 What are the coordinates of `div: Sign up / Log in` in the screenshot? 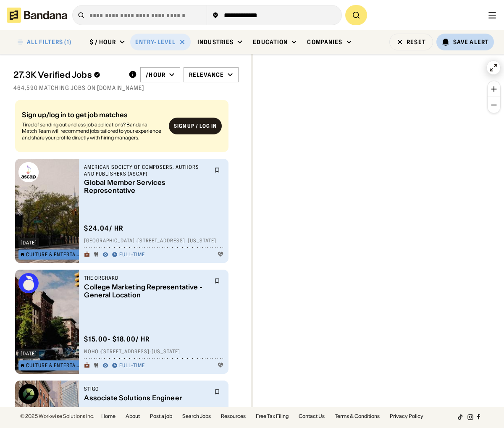 It's located at (195, 127).